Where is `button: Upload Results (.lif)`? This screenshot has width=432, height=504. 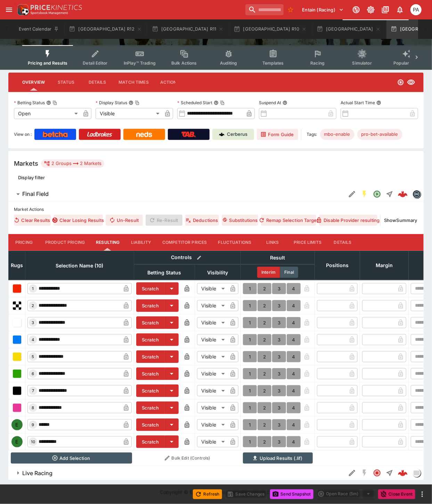 button: Upload Results (.lif) is located at coordinates (278, 459).